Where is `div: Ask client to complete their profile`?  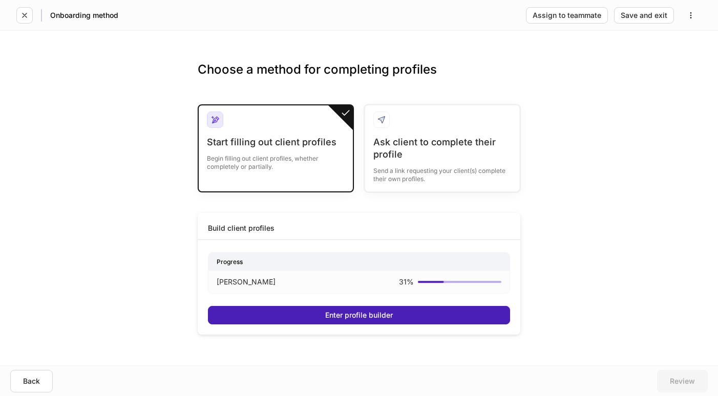
div: Ask client to complete their profile is located at coordinates (442, 149).